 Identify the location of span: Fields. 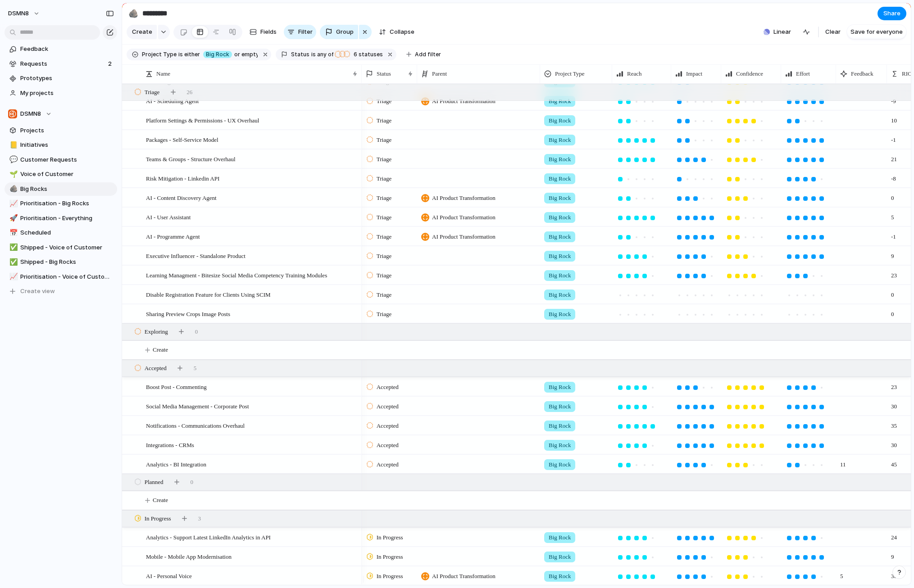
(268, 32).